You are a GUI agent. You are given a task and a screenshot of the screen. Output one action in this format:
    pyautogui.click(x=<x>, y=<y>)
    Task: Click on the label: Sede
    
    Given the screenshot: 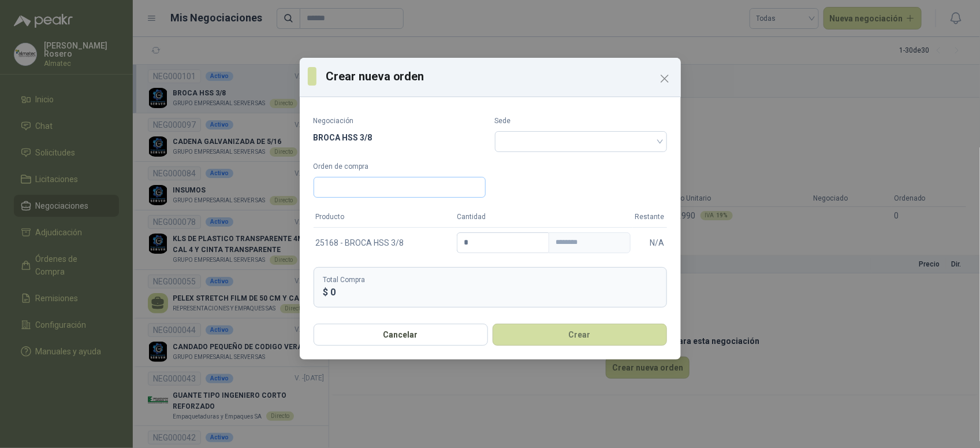 What is the action you would take?
    pyautogui.click(x=581, y=121)
    